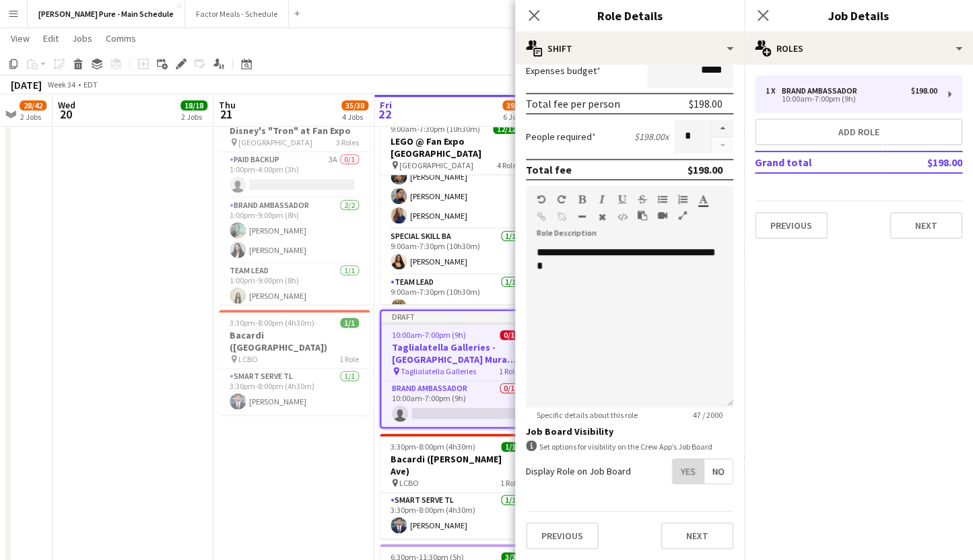 This screenshot has height=560, width=973. I want to click on span: 21, so click(226, 114).